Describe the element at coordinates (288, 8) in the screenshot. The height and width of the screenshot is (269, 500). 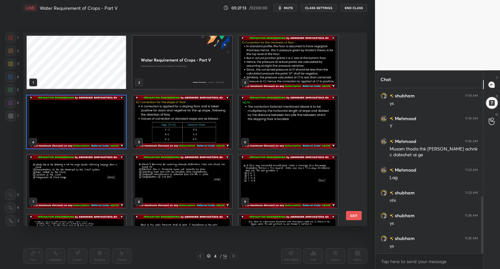
I see `span: mute` at that location.